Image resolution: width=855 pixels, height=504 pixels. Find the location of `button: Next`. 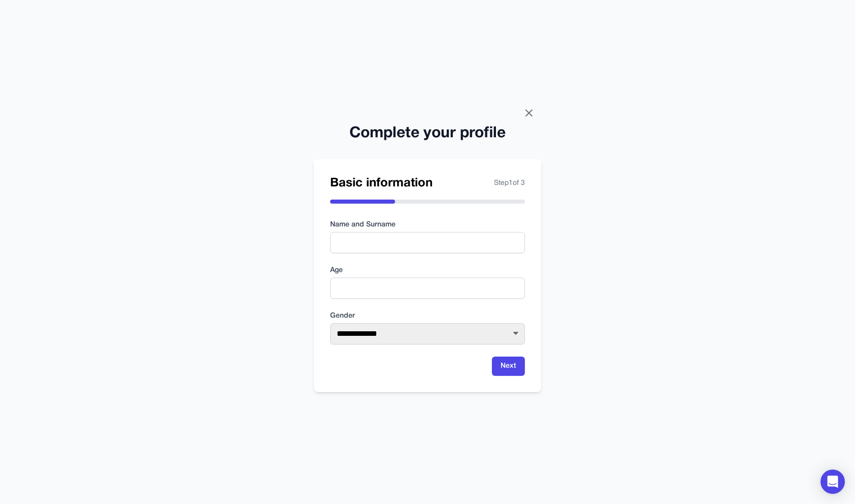

button: Next is located at coordinates (508, 366).